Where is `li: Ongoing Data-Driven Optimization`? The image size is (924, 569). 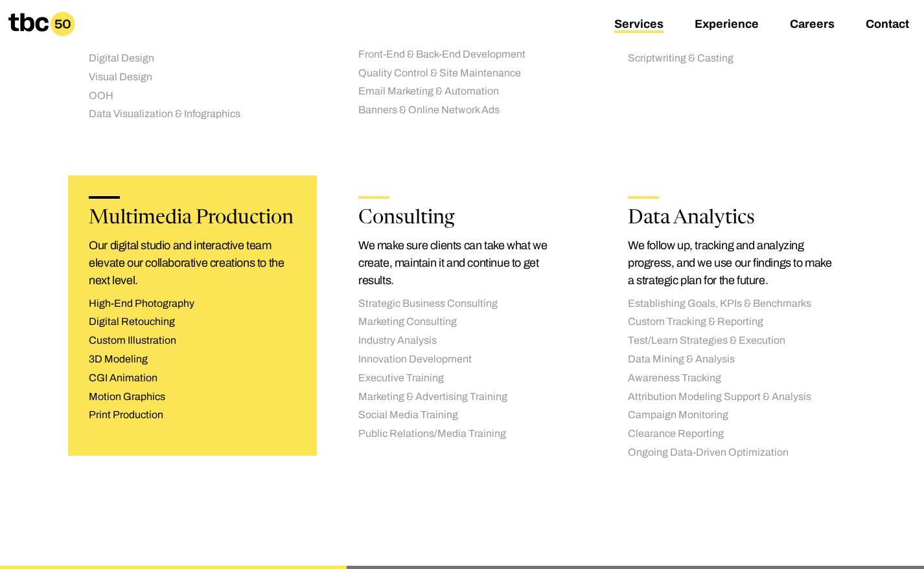 li: Ongoing Data-Driven Optimization is located at coordinates (732, 453).